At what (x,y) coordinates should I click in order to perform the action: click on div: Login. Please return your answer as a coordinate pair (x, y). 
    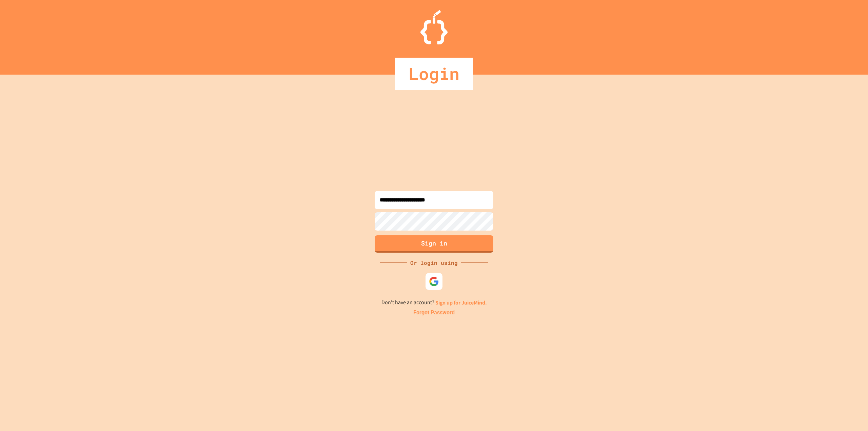
    Looking at the image, I should click on (434, 73).